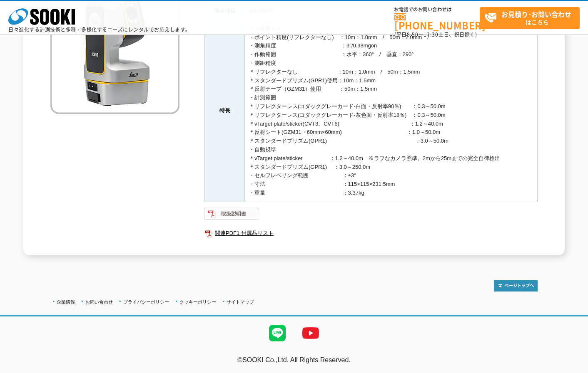 The width and height of the screenshot is (588, 373). I want to click on a: 関連PDF1 付属品リスト, so click(371, 233).